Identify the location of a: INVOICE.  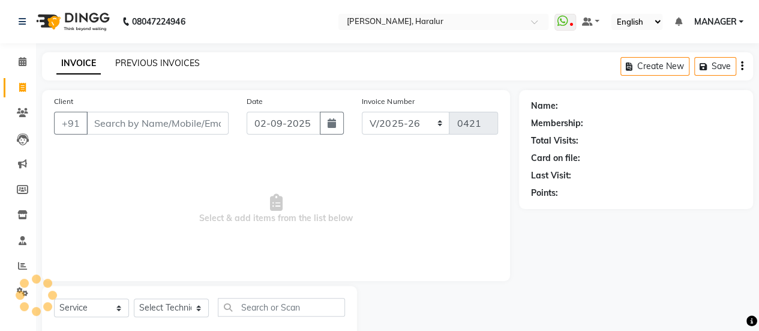
(79, 64).